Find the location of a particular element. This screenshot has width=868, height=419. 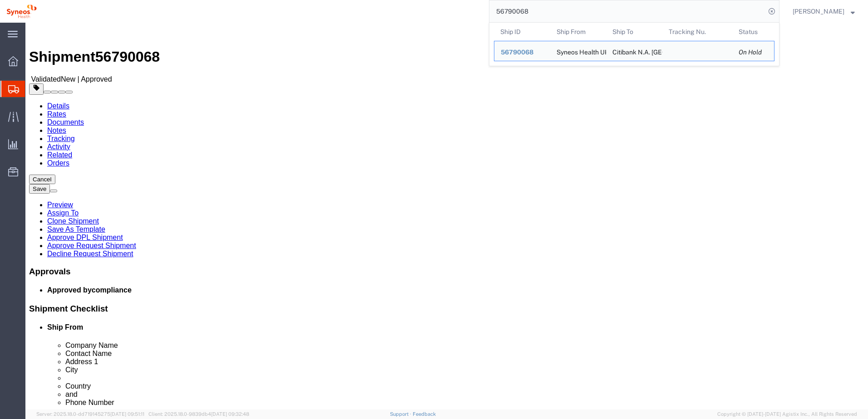

a: Support is located at coordinates (401, 414).